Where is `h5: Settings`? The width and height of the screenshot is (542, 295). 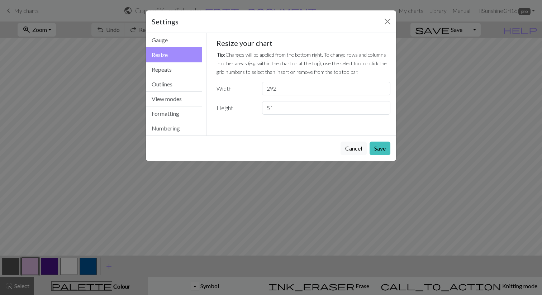 h5: Settings is located at coordinates (165, 22).